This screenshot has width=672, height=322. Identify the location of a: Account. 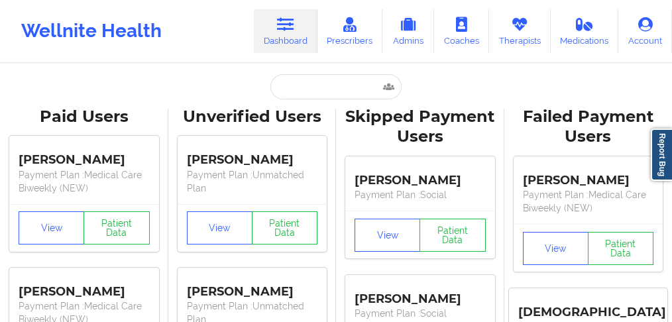
(645, 31).